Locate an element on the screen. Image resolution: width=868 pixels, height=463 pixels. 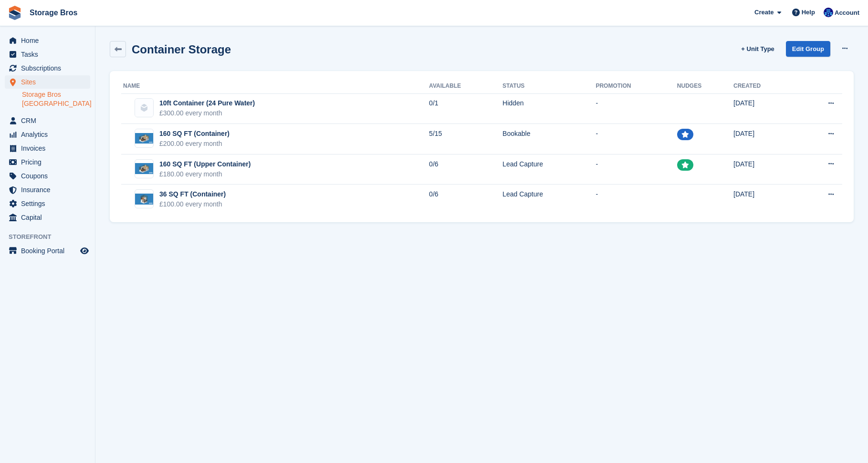
th: Promotion is located at coordinates (636, 86).